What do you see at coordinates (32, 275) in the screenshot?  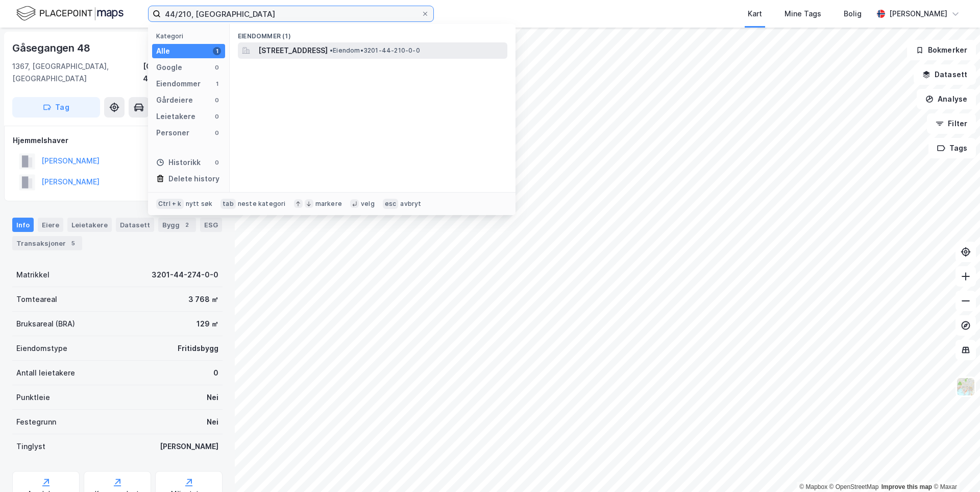 I see `div: Matrikkel` at bounding box center [32, 275].